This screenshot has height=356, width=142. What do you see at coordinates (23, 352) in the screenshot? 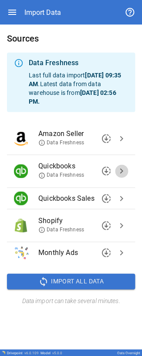
I see `div: Drivepoint` at bounding box center [23, 352].